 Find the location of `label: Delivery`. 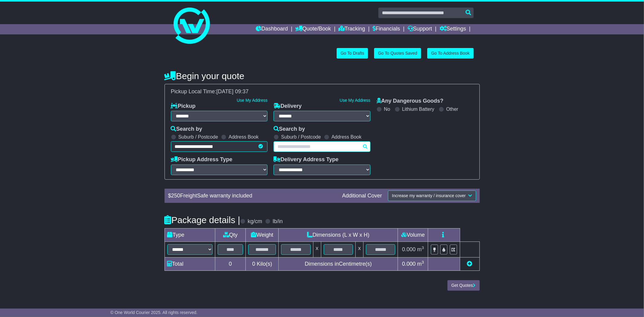

label: Delivery is located at coordinates (288, 106).